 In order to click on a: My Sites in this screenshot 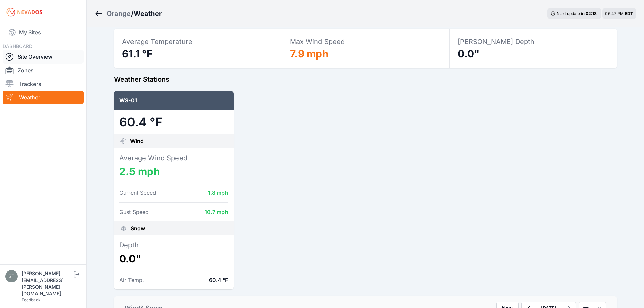, I will do `click(43, 32)`.